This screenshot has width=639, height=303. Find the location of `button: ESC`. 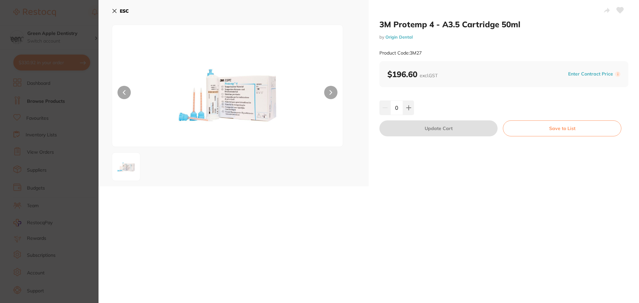

button: ESC is located at coordinates (120, 11).